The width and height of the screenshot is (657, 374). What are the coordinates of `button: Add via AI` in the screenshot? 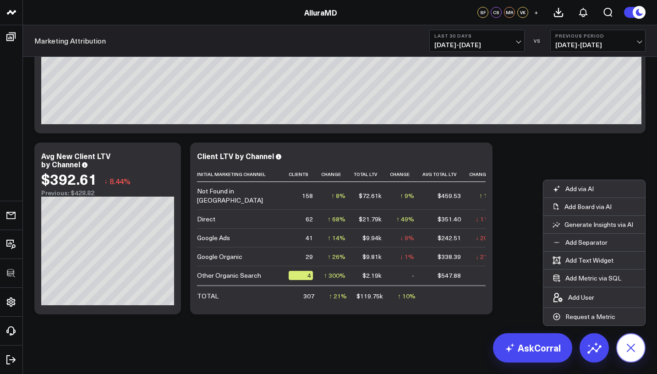 It's located at (573, 189).